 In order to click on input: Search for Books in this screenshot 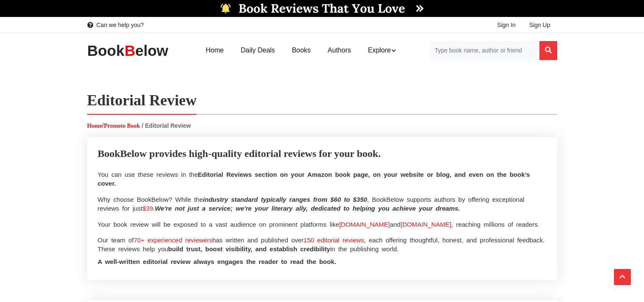, I will do `click(485, 51)`.